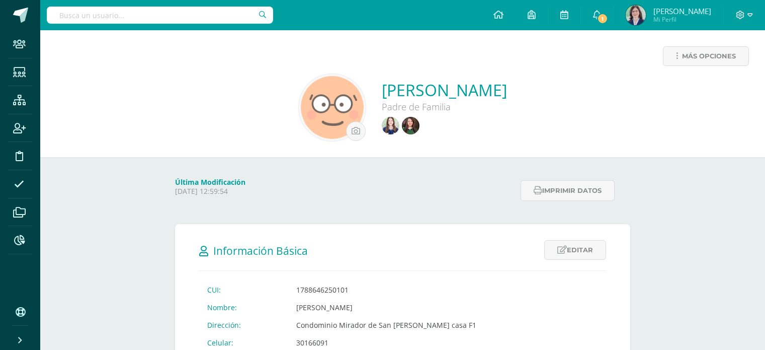 The width and height of the screenshot is (765, 350). Describe the element at coordinates (444, 107) in the screenshot. I see `div: Padre de Familia` at that location.